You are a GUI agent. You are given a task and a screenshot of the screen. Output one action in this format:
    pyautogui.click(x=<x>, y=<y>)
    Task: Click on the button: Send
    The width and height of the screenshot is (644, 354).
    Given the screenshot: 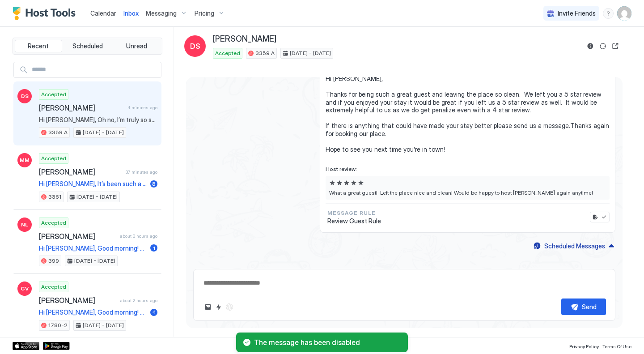 What is the action you would take?
    pyautogui.click(x=584, y=307)
    